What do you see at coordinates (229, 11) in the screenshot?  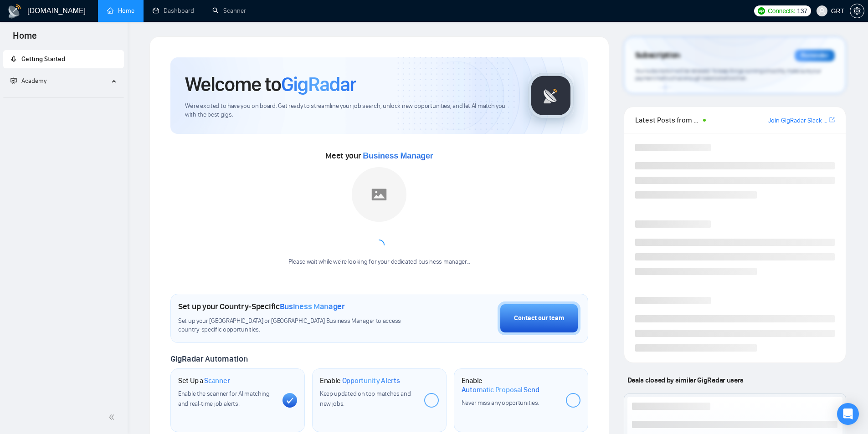 I see `a: searchScanner` at bounding box center [229, 11].